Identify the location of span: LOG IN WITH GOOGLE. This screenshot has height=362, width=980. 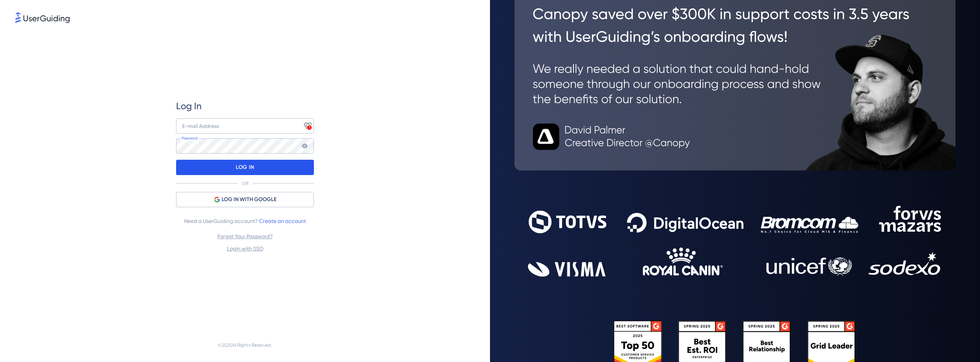
(249, 200).